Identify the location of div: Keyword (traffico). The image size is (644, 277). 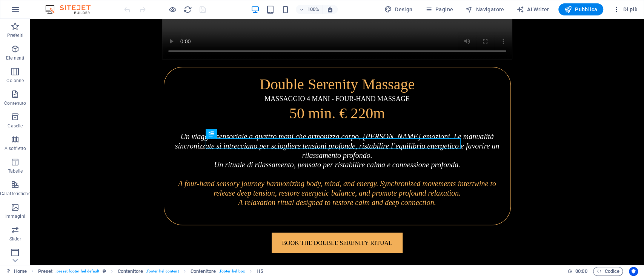
(104, 47).